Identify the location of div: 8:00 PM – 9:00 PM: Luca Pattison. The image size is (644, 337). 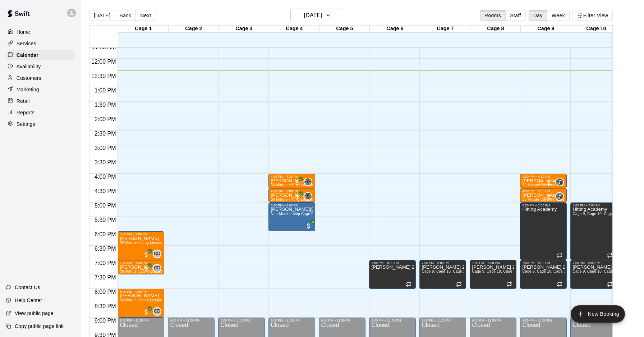
(141, 303).